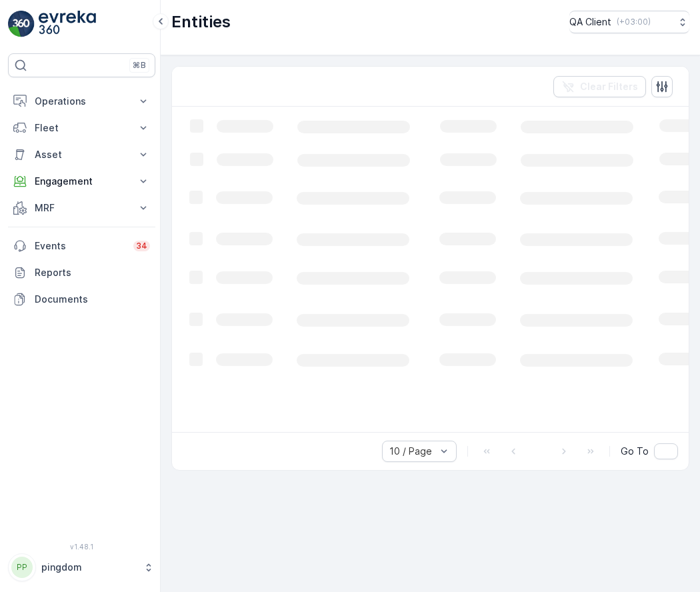  What do you see at coordinates (599, 87) in the screenshot?
I see `button: Clear Filters` at bounding box center [599, 87].